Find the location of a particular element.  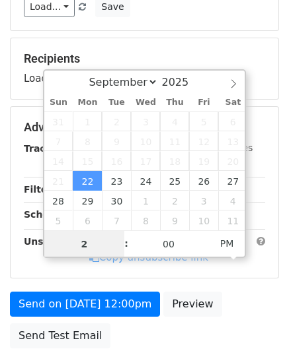

span: Fri is located at coordinates (203, 102).